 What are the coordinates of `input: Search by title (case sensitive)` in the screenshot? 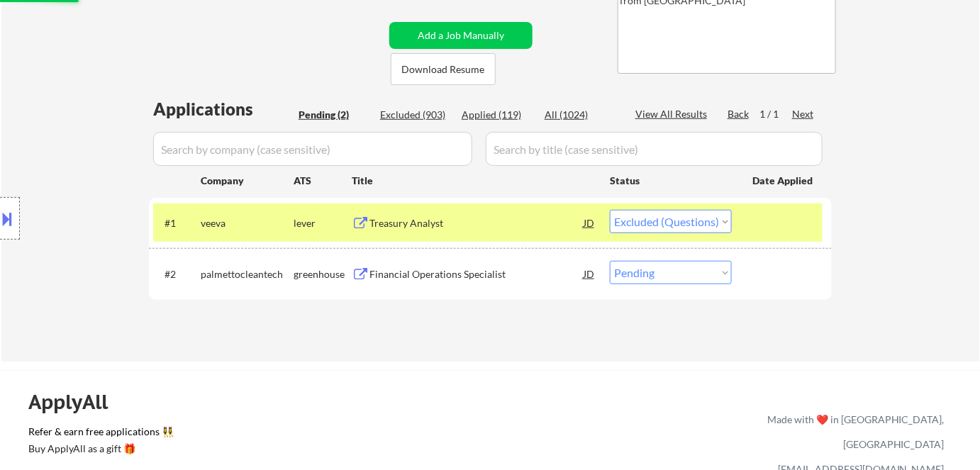 It's located at (654, 149).